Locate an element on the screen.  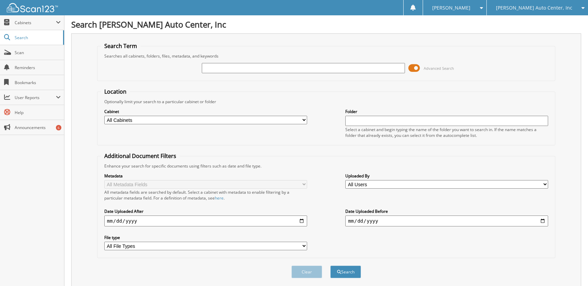
button: Search is located at coordinates (346, 272).